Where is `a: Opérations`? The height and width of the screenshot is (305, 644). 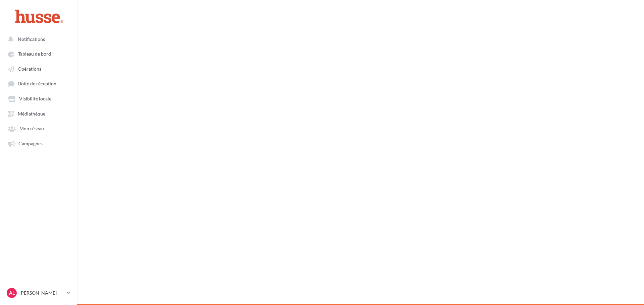 a: Opérations is located at coordinates (38, 68).